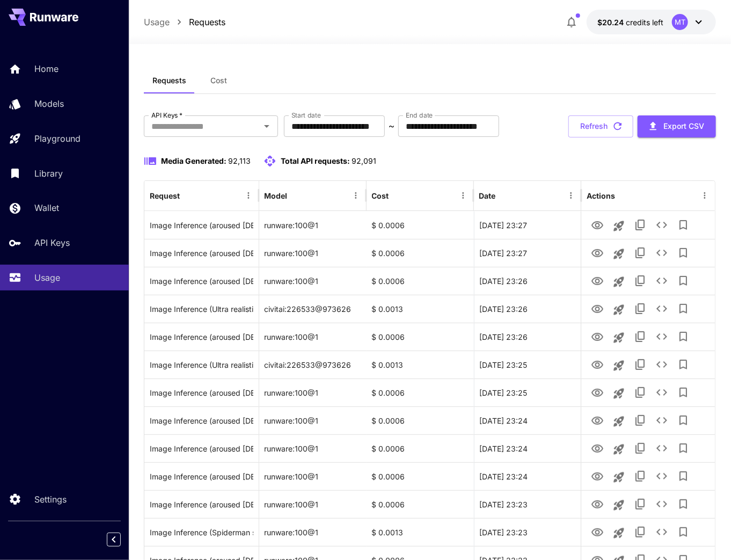 This screenshot has width=731, height=560. Describe the element at coordinates (48, 174) in the screenshot. I see `p: Library` at that location.